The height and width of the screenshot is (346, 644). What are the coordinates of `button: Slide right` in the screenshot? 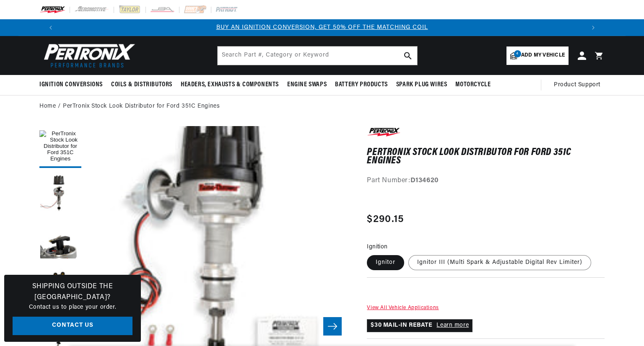 It's located at (332, 326).